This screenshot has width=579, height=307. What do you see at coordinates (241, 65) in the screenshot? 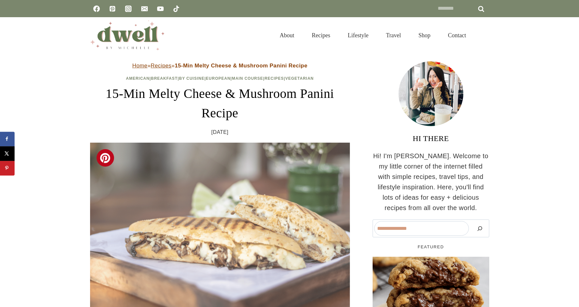
I see `strong: 15-Min Melty Cheese & Mushroom Panini Recipe` at bounding box center [241, 65].